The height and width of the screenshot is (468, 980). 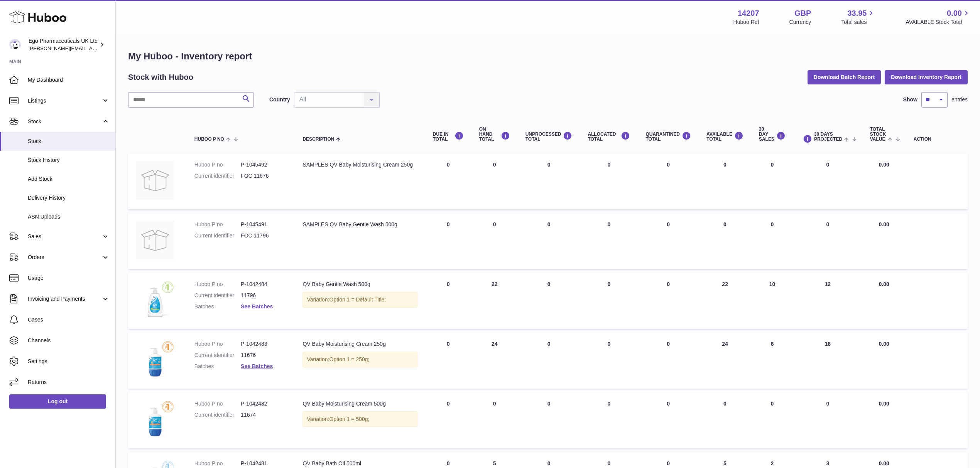 What do you see at coordinates (937, 139) in the screenshot?
I see `div: Action` at bounding box center [937, 139].